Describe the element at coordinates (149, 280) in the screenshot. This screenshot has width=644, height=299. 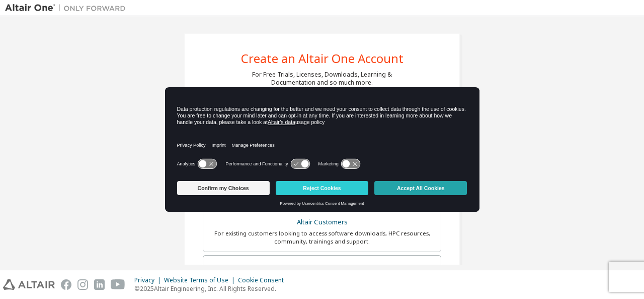
I see `div: Privacy` at that location.